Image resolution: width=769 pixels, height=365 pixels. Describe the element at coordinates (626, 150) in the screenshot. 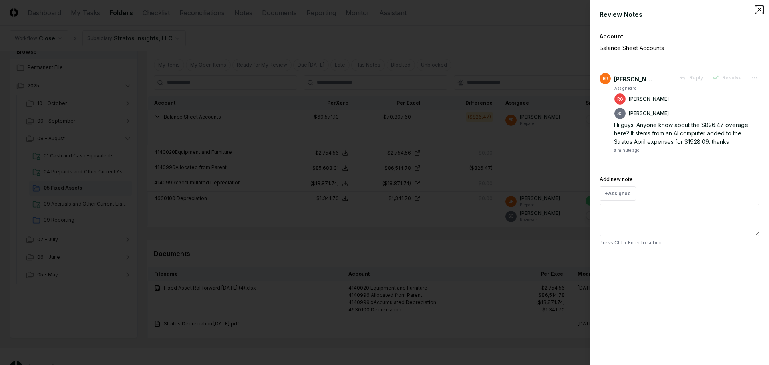

I see `div: a minute ago` at that location.